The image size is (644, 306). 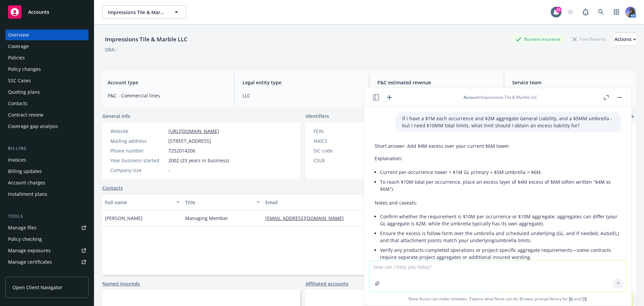 I want to click on div: Billing, so click(x=47, y=148).